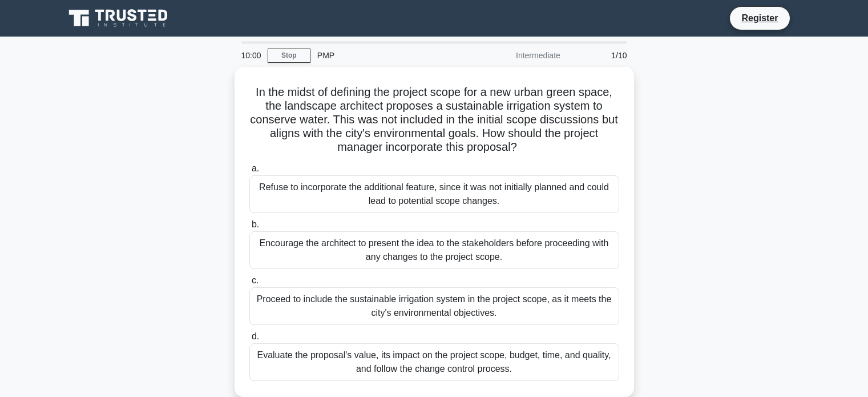 The width and height of the screenshot is (868, 397). I want to click on span: b., so click(255, 223).